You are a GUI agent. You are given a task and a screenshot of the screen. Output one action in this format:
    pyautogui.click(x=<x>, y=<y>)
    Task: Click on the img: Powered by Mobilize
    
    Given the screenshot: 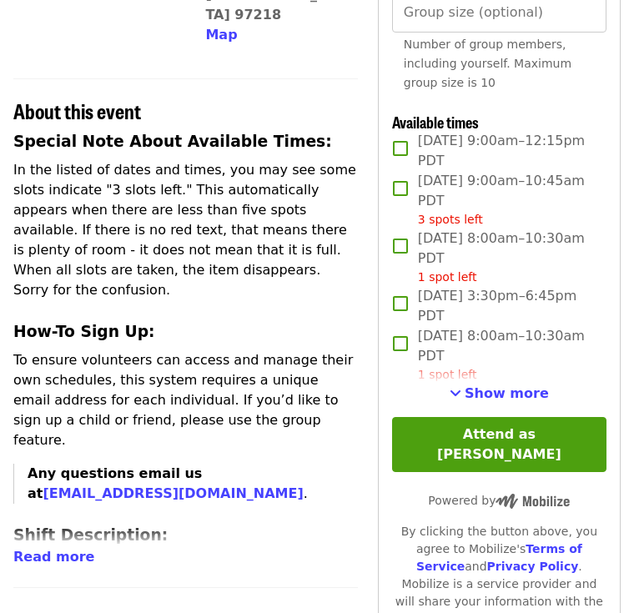 What is the action you would take?
    pyautogui.click(x=532, y=502)
    